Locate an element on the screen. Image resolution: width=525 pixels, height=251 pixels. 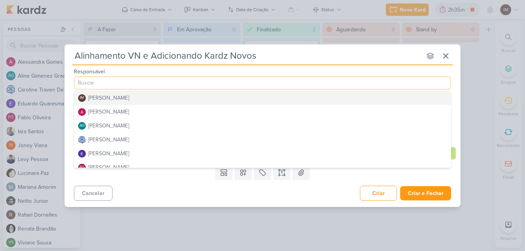
div: Isabella Machado Guimarães is located at coordinates (82, 98).